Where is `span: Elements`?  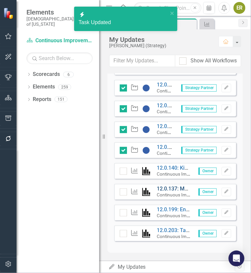 span: Elements is located at coordinates (60, 12).